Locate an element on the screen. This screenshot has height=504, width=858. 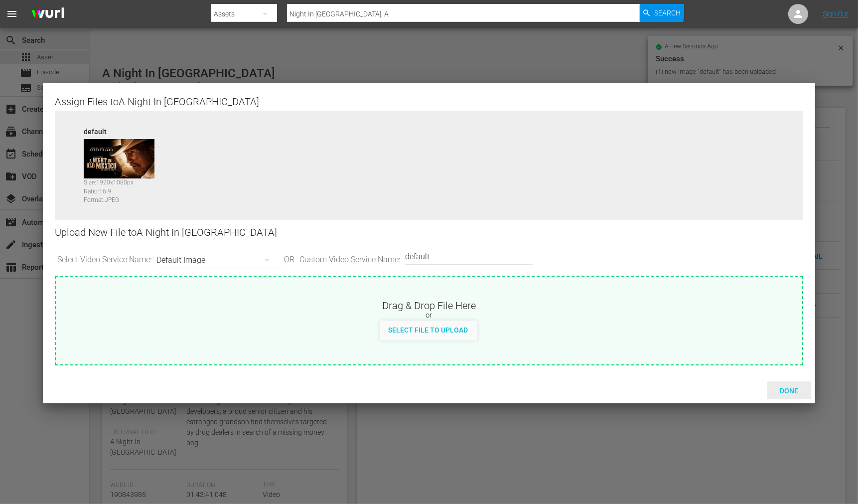
a: Sign Out is located at coordinates (836, 14).